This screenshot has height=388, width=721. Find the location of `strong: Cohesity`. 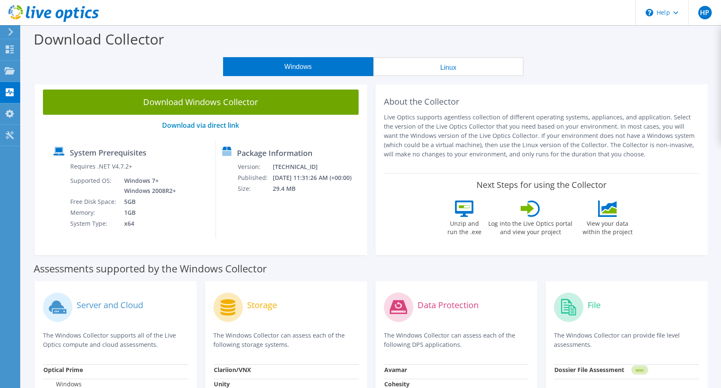

strong: Cohesity is located at coordinates (397, 384).